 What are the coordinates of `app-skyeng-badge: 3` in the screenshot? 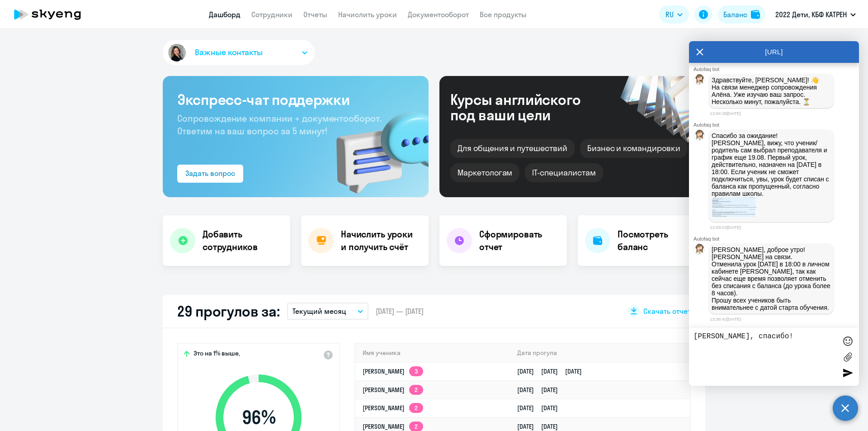 It's located at (416, 371).